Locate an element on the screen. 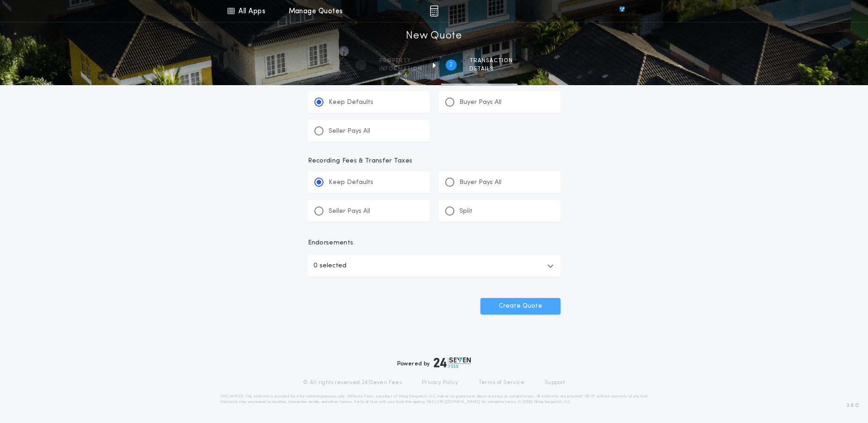 This screenshot has height=423, width=868. p: 0 selected is located at coordinates (330, 266).